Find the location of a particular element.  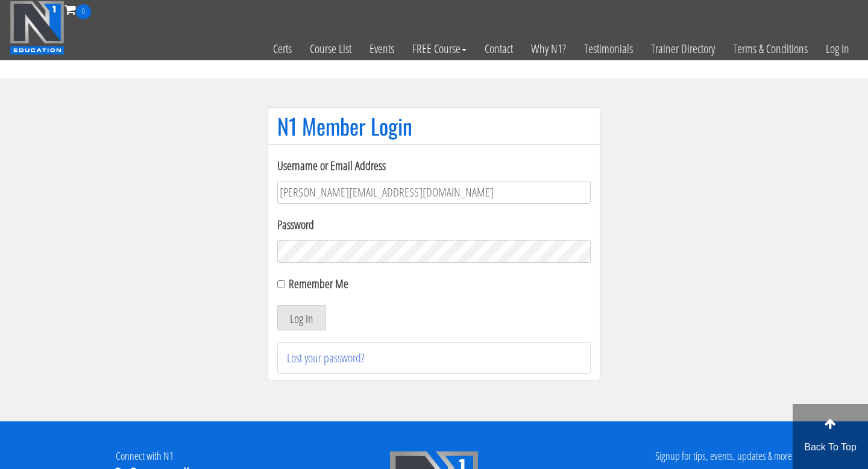

a: Contact is located at coordinates (499, 49).